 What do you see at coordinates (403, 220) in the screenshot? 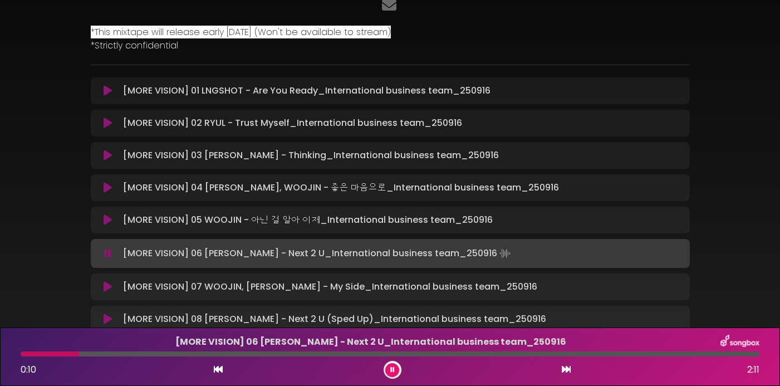
I see `p: [MORE VISION] 05 WOOJIN - 아닌 걸 알아 이제_International business team_250916` at bounding box center [403, 220].